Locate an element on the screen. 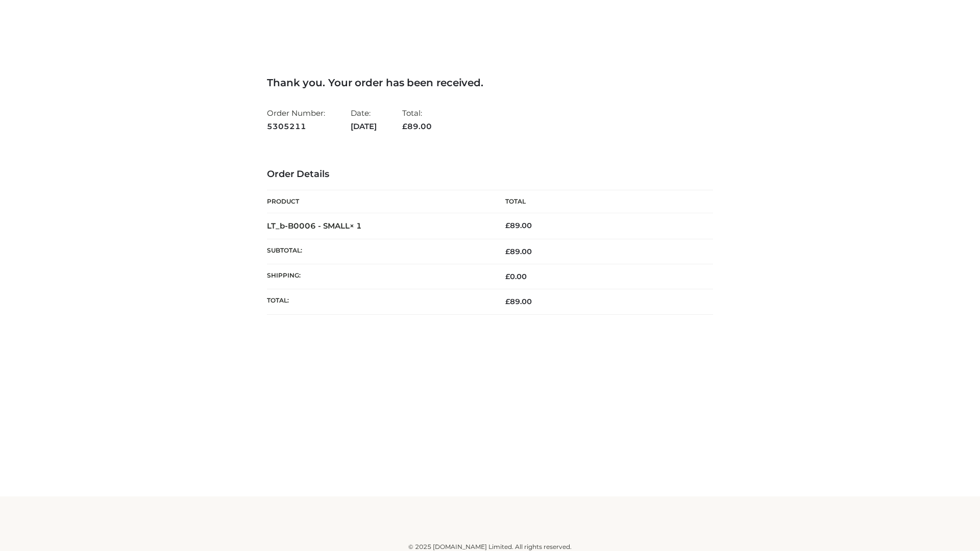 This screenshot has width=980, height=551. bdi: 0.00 is located at coordinates (516, 276).